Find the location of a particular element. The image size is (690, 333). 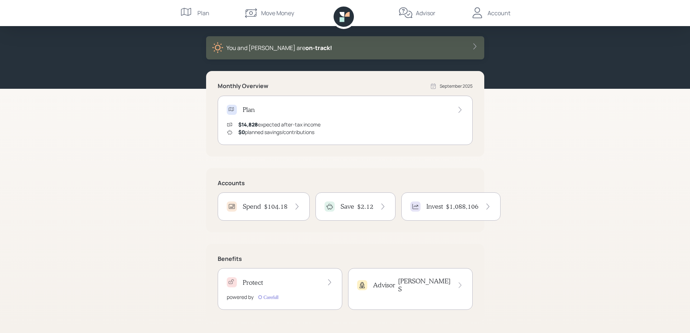

h4: $2.12 is located at coordinates (365, 207).